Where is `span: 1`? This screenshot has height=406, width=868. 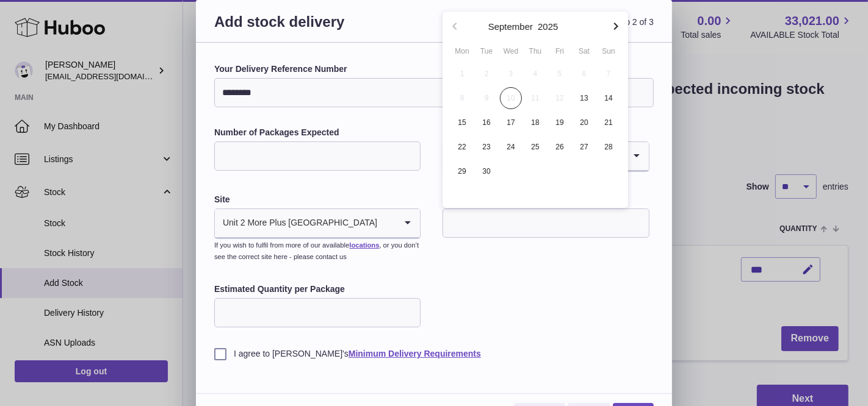
span: 1 is located at coordinates (462, 74).